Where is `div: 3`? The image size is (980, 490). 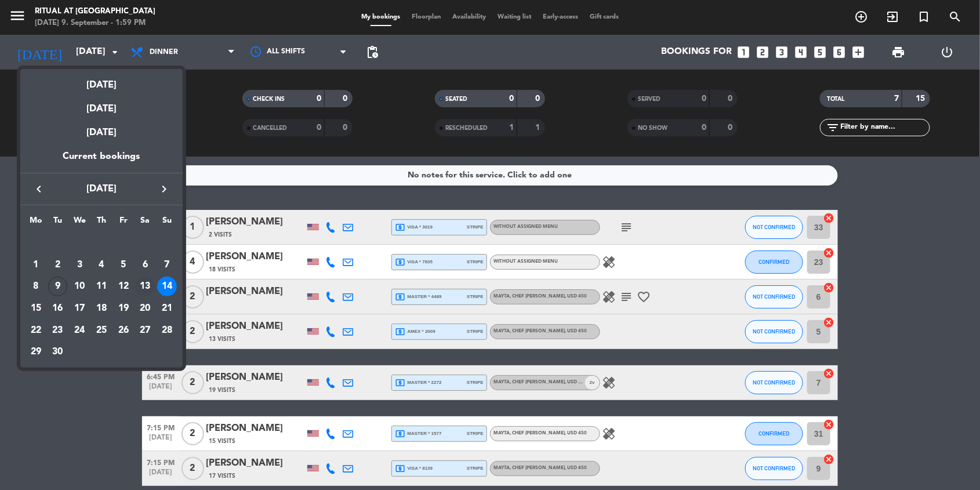
div: 3 is located at coordinates (80, 265).